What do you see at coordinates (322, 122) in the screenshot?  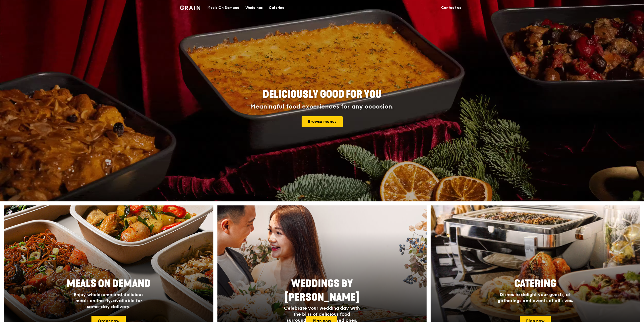 I see `a: Browse menus` at bounding box center [322, 122].